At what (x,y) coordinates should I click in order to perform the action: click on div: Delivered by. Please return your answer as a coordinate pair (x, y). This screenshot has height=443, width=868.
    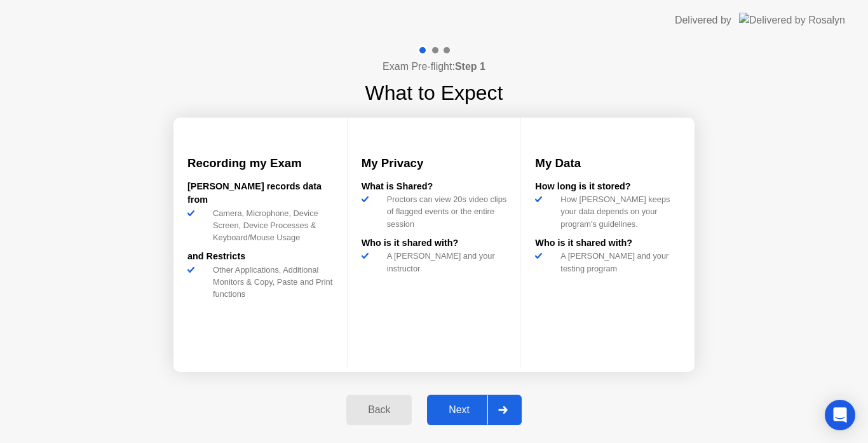
    Looking at the image, I should click on (703, 20).